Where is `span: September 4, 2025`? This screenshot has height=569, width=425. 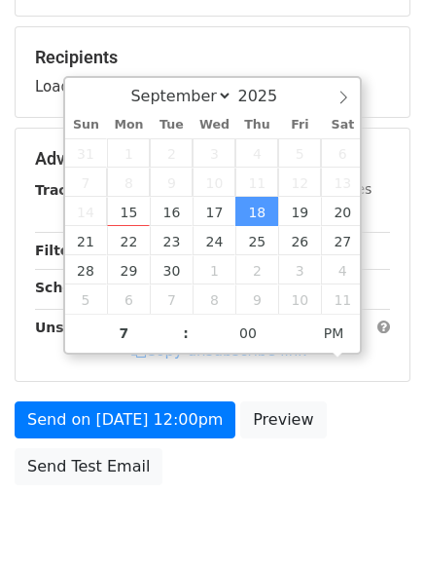
span: September 4, 2025 is located at coordinates (257, 153).